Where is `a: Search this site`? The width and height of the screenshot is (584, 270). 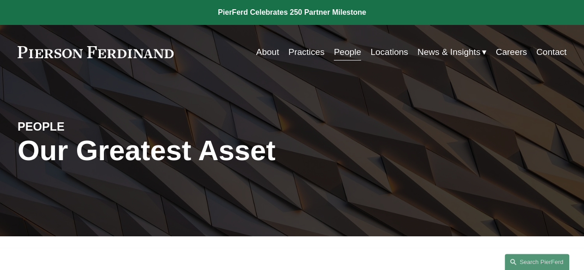 a: Search this site is located at coordinates (537, 262).